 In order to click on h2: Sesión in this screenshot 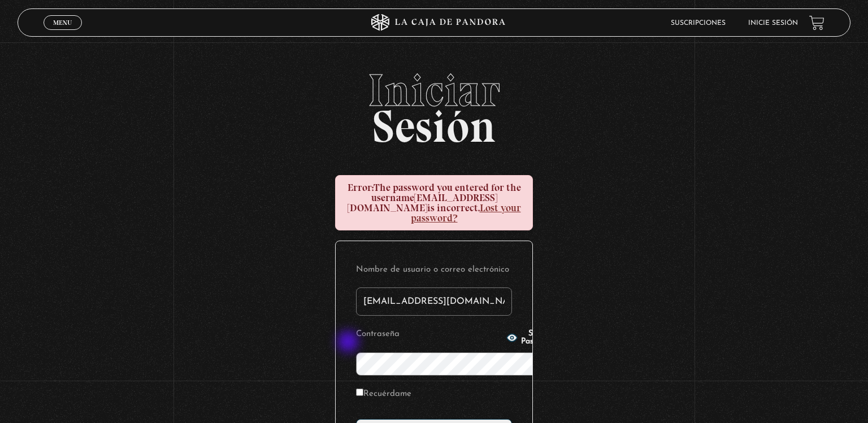, I will do `click(434, 104)`.